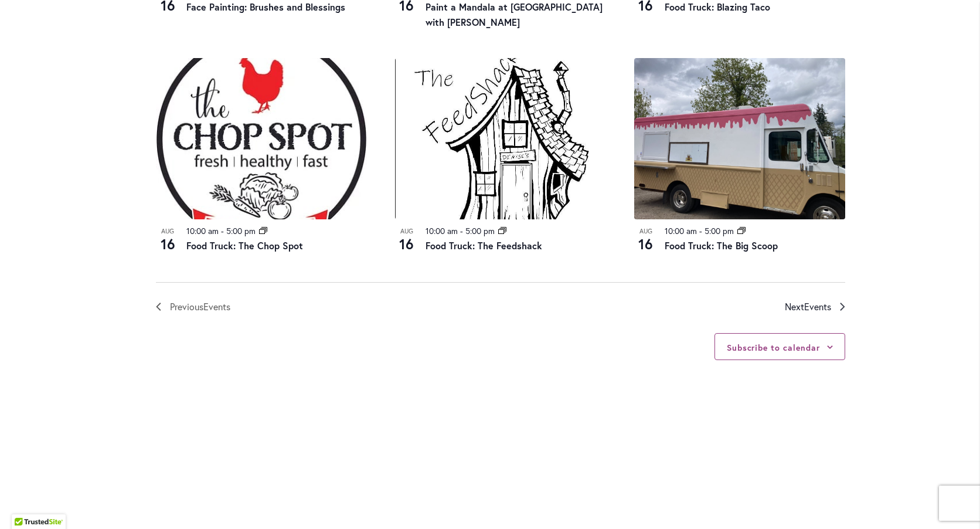 This screenshot has height=529, width=980. What do you see at coordinates (245, 245) in the screenshot?
I see `a: Food Truck: The Chop Spot` at bounding box center [245, 245].